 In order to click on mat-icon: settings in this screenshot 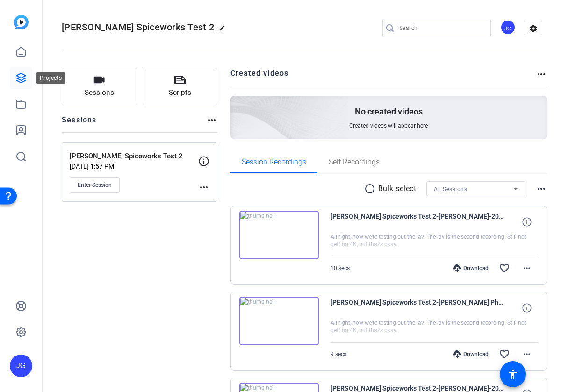, I will do `click(533, 29)`.